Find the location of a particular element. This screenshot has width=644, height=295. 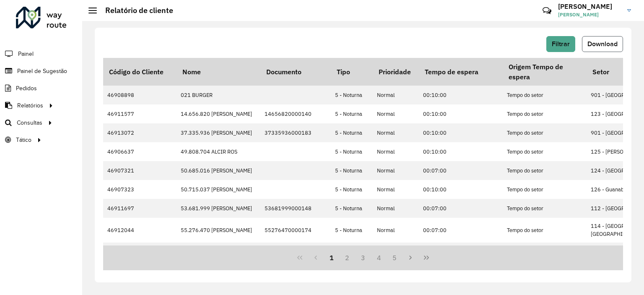

td: 55276470000174 is located at coordinates (295, 230).